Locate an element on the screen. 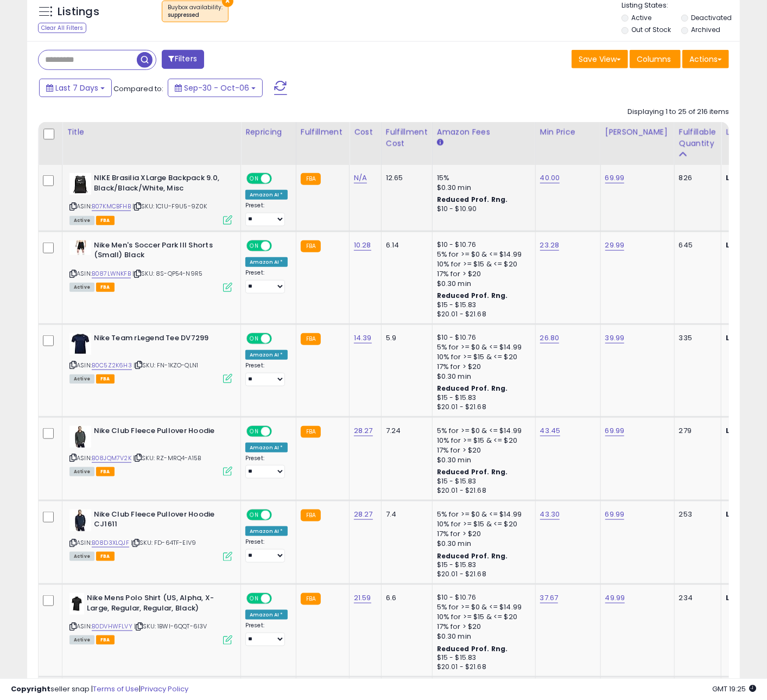 The image size is (767, 700). div: 7.4 is located at coordinates (405, 514).